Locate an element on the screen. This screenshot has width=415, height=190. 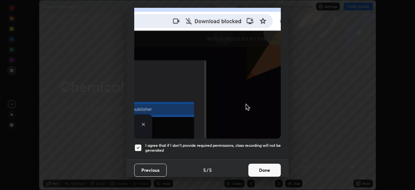
button: Done is located at coordinates (265, 170).